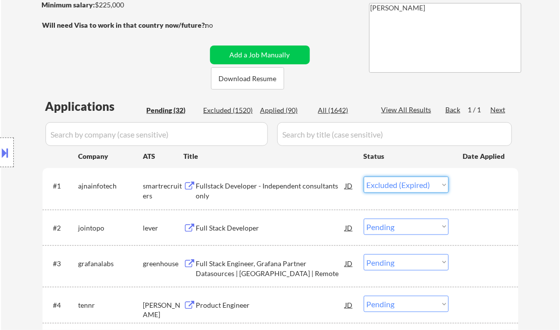 The image size is (560, 330). I want to click on button: Download Resume, so click(248, 78).